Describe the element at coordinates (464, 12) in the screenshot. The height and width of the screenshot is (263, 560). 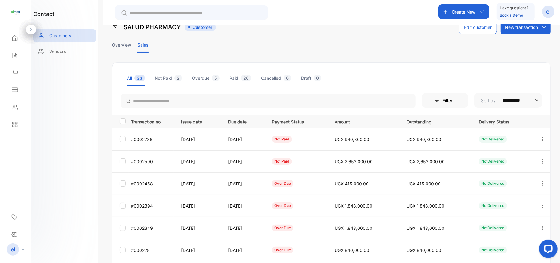
I see `p: Create New` at that location.